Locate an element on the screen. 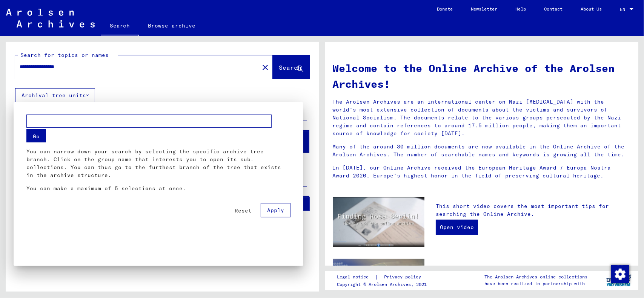 This screenshot has width=644, height=298. button: Reset is located at coordinates (243, 211).